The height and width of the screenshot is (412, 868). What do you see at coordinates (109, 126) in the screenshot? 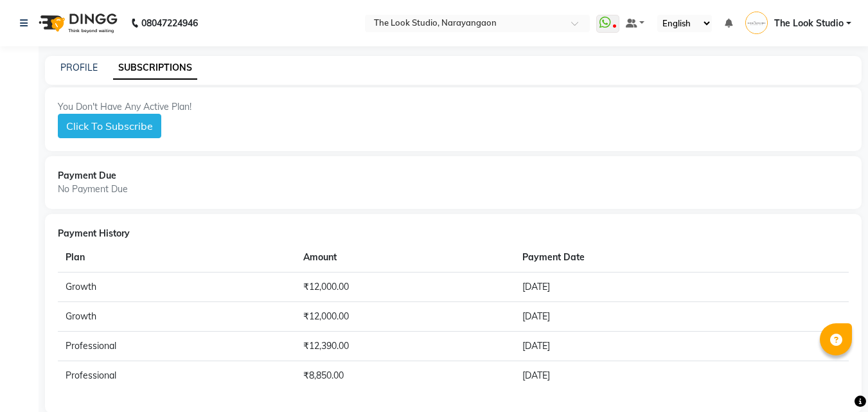
I see `button: Click To Subscribe` at bounding box center [109, 126].